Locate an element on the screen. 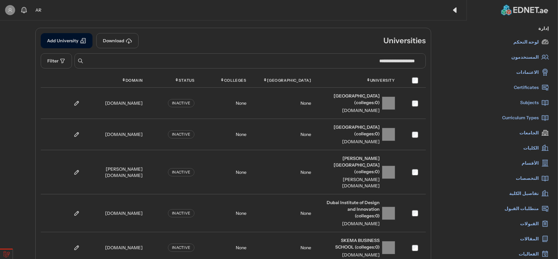 The height and width of the screenshot is (259, 558). a: المقالات is located at coordinates (511, 239).